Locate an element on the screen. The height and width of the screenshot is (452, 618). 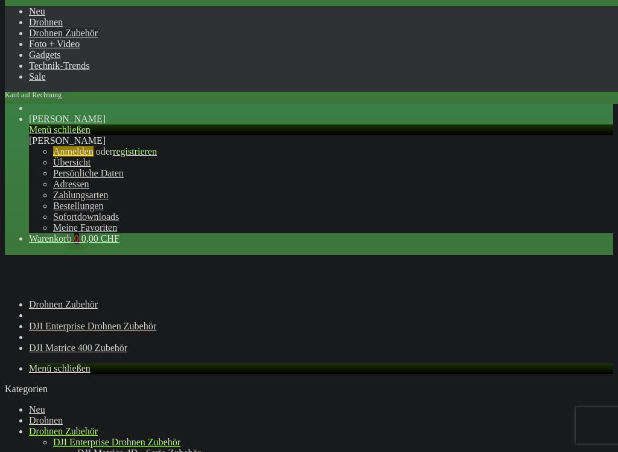
span: oder is located at coordinates (126, 151).